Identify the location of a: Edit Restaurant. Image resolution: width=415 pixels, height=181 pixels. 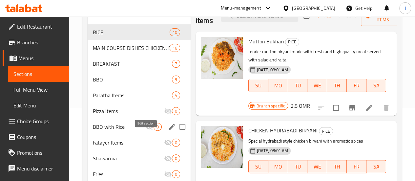
(36, 27).